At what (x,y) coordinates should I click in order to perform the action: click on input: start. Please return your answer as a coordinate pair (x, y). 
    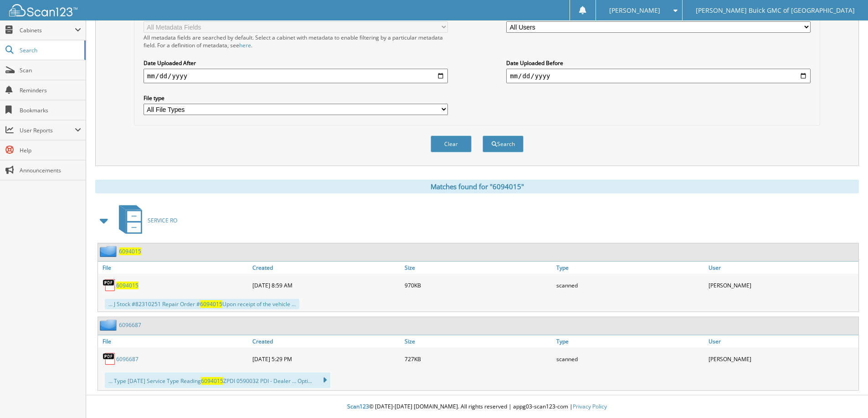
    Looking at the image, I should click on (296, 76).